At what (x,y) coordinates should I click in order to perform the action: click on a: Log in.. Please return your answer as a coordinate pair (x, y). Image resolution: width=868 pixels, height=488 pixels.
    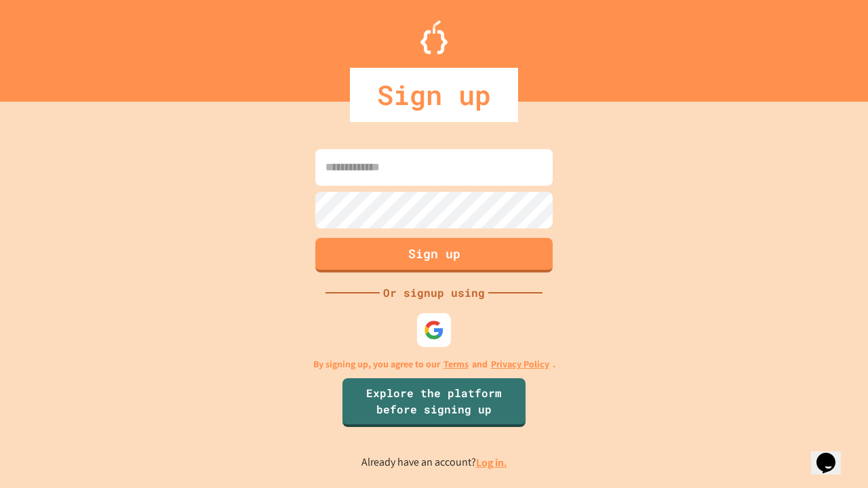
    Looking at the image, I should click on (492, 462).